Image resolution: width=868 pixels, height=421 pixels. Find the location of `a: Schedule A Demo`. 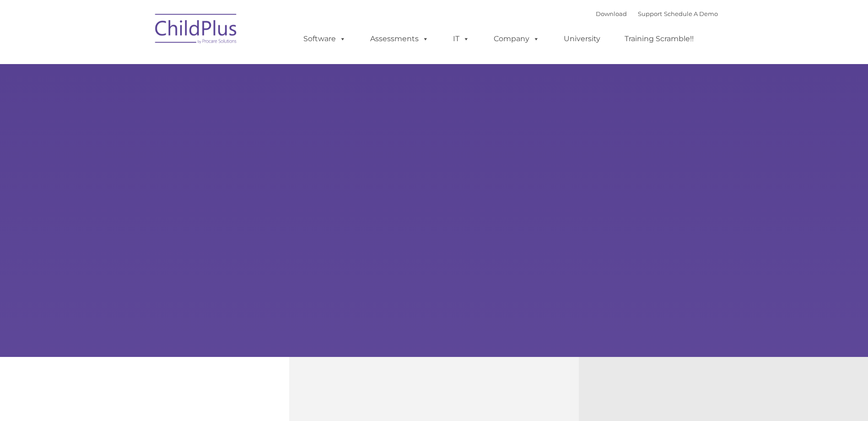

a: Schedule A Demo is located at coordinates (691, 14).